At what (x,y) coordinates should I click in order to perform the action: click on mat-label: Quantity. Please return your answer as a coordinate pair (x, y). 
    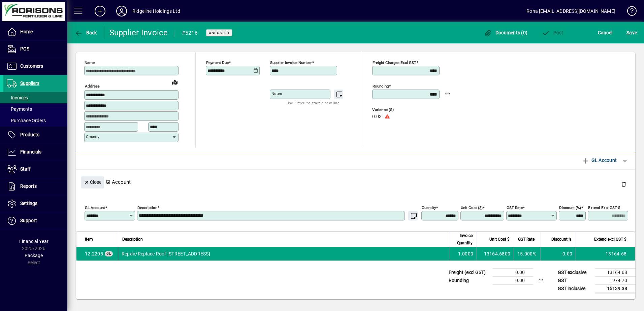
    Looking at the image, I should click on (429, 208).